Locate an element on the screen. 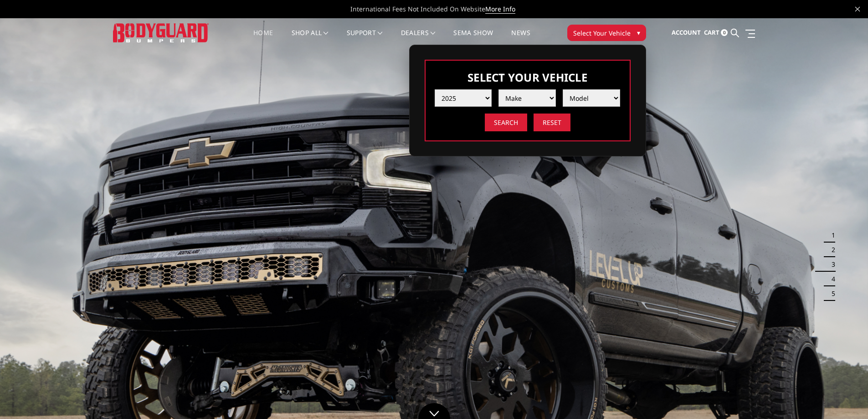 This screenshot has width=868, height=419. button: 1 of 5 is located at coordinates (831, 235).